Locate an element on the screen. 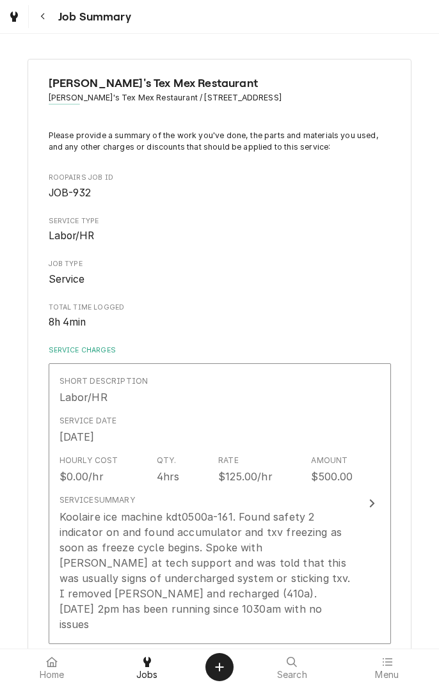 Image resolution: width=439 pixels, height=685 pixels. div: Client Information is located at coordinates (219, 94).